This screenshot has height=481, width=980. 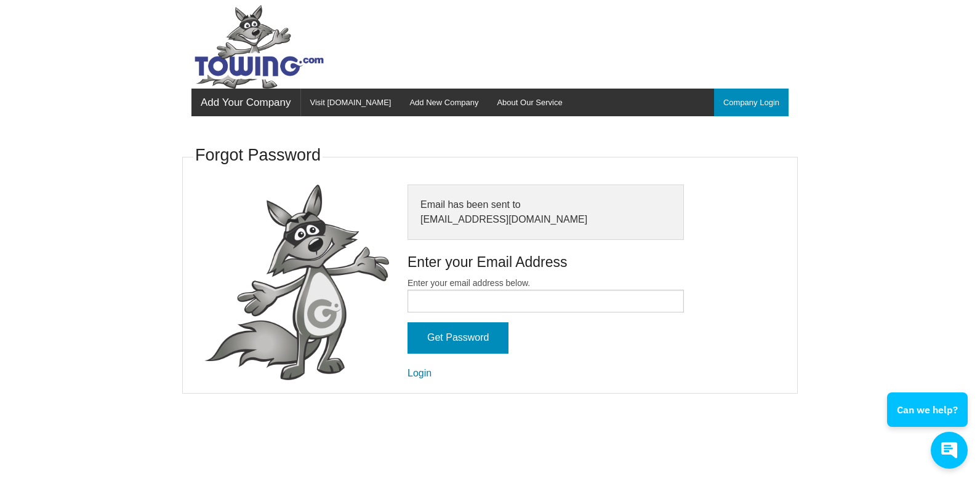 What do you see at coordinates (48, 51) in the screenshot?
I see `div: Can we help?` at bounding box center [48, 51].